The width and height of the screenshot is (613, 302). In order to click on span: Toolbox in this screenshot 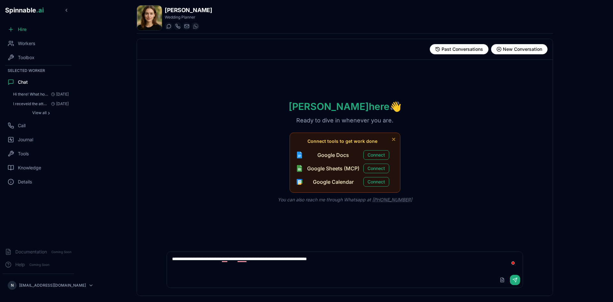, I will do `click(26, 58)`.